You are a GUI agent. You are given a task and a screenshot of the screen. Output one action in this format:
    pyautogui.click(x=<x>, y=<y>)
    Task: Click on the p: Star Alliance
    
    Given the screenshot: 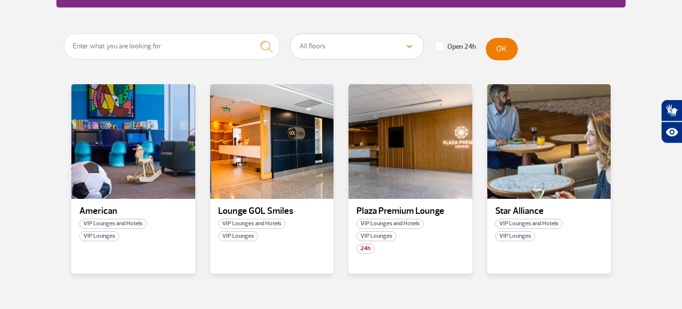 What is the action you would take?
    pyautogui.click(x=549, y=212)
    